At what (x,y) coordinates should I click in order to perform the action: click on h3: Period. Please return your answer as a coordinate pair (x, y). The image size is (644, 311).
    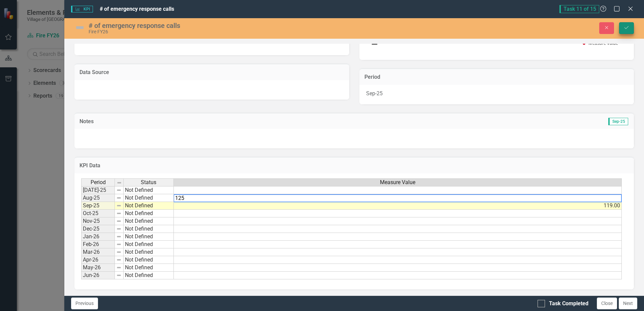
    Looking at the image, I should click on (497, 77).